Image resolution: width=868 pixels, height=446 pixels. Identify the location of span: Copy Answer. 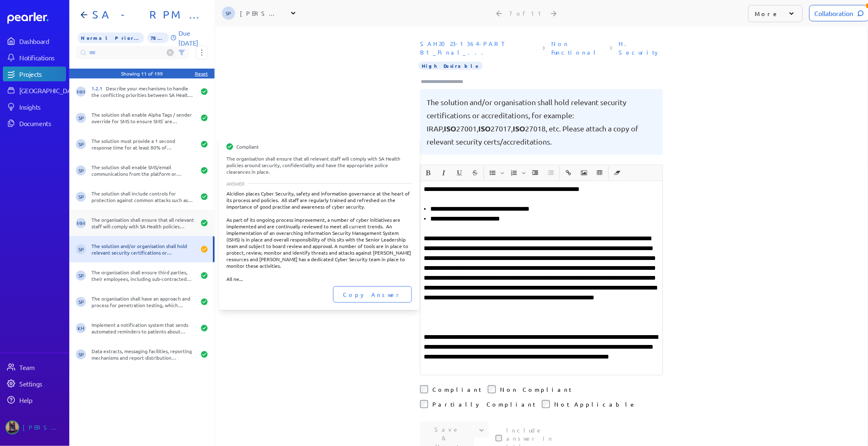
(372, 295).